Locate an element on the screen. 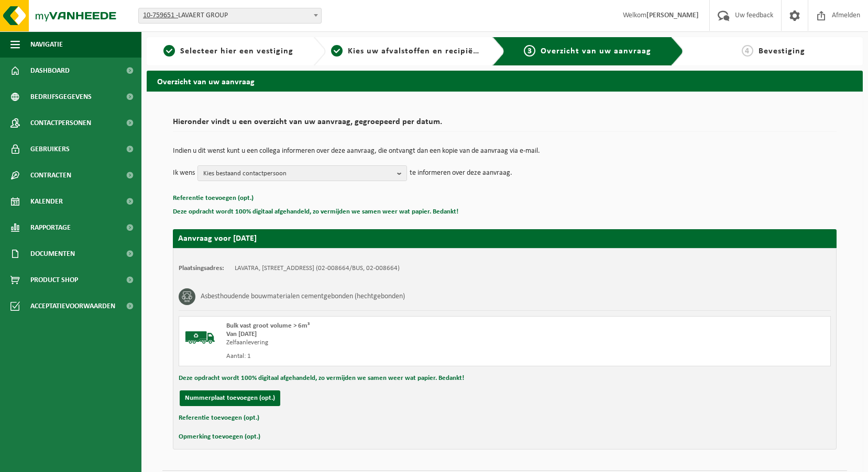  span: 10-759651 - LAVAERT GROUP is located at coordinates (230, 15).